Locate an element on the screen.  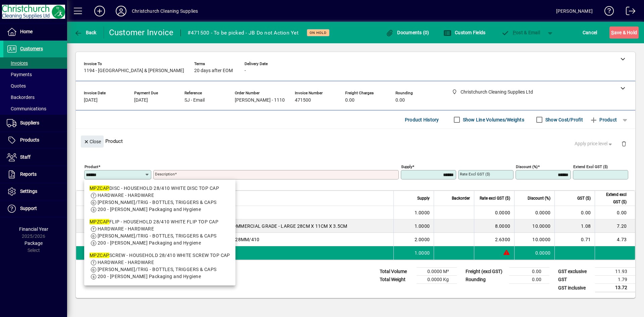
button: Add is located at coordinates (100, 11).